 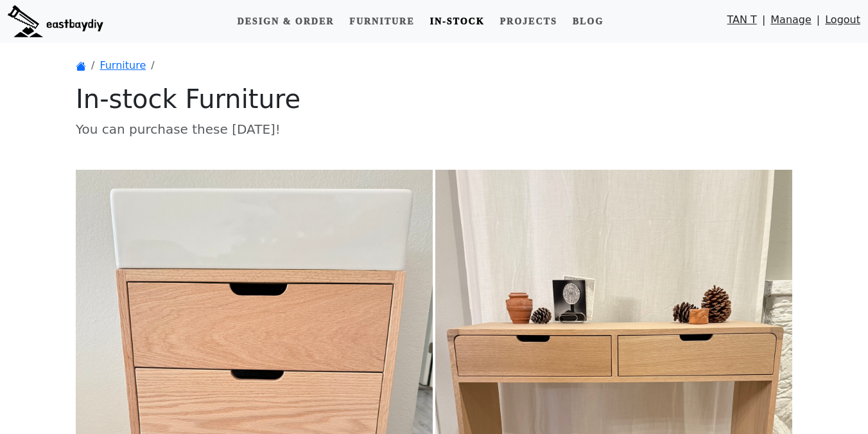 I want to click on nav: breadcrumb, so click(x=434, y=66).